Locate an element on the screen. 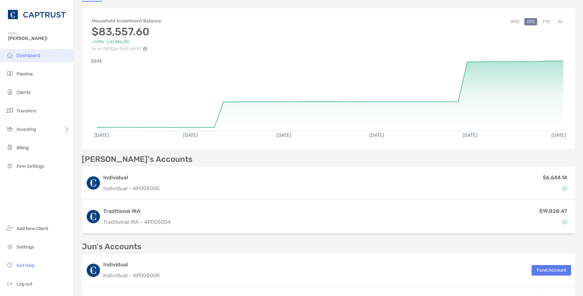 The width and height of the screenshot is (583, 296). p: Individual - 4PD05008 is located at coordinates (131, 275).